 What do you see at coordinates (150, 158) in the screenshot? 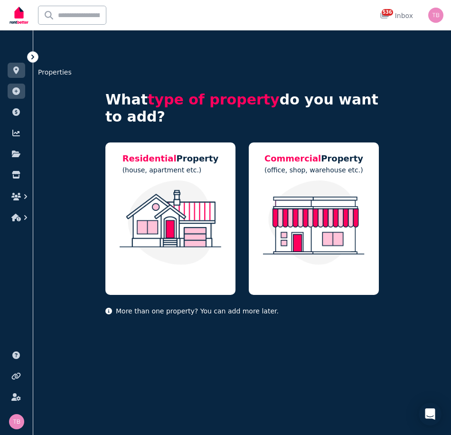
I see `span: Residential` at bounding box center [150, 158].